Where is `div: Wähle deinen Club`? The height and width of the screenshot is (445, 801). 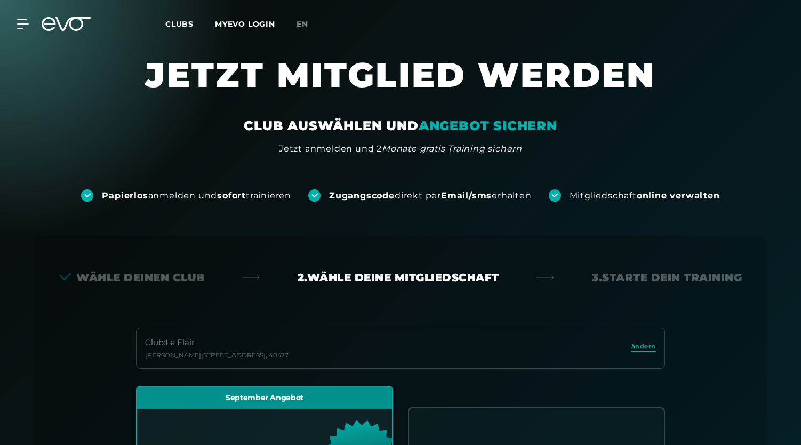 div: Wähle deinen Club is located at coordinates (132, 277).